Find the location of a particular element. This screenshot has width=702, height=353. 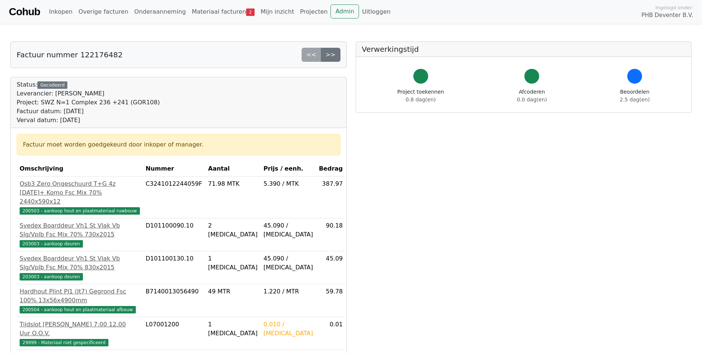

span: 200503 - aankoop hout en plaatmateriaal ruwbouw is located at coordinates (80, 211).